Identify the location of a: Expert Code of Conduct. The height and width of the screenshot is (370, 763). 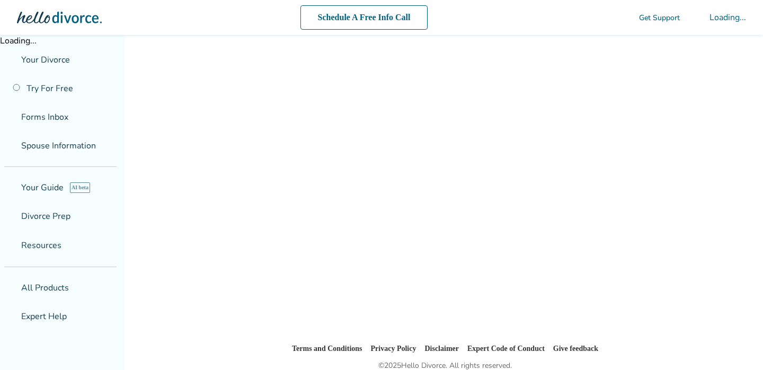
(509, 348).